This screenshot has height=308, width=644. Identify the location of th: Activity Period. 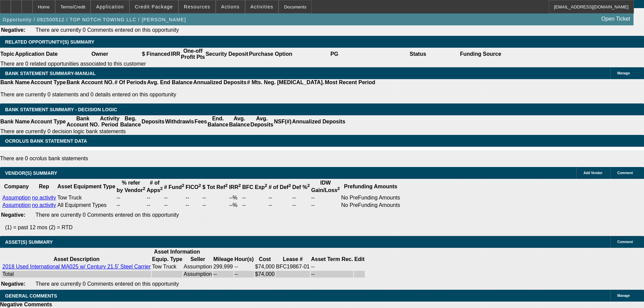
(110, 121).